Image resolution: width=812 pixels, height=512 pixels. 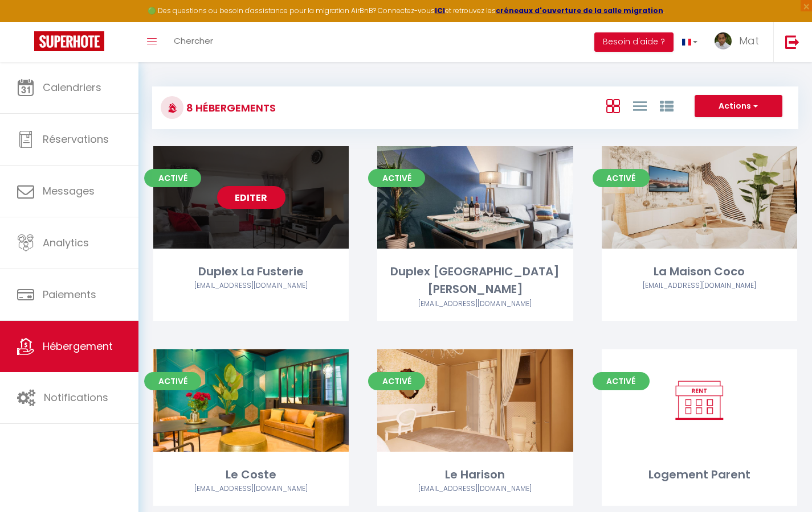 I want to click on button: Ouvrir le widget de chat LiveChat, so click(x=26, y=22).